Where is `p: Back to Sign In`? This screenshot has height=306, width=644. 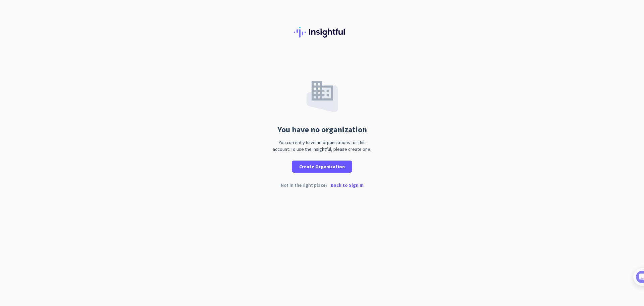 p: Back to Sign In is located at coordinates (347, 185).